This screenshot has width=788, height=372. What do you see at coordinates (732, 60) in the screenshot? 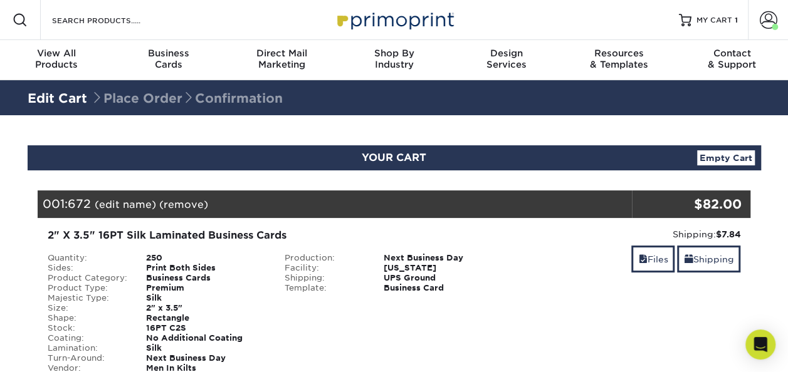
I see `a: Contact& Support` at bounding box center [732, 60].